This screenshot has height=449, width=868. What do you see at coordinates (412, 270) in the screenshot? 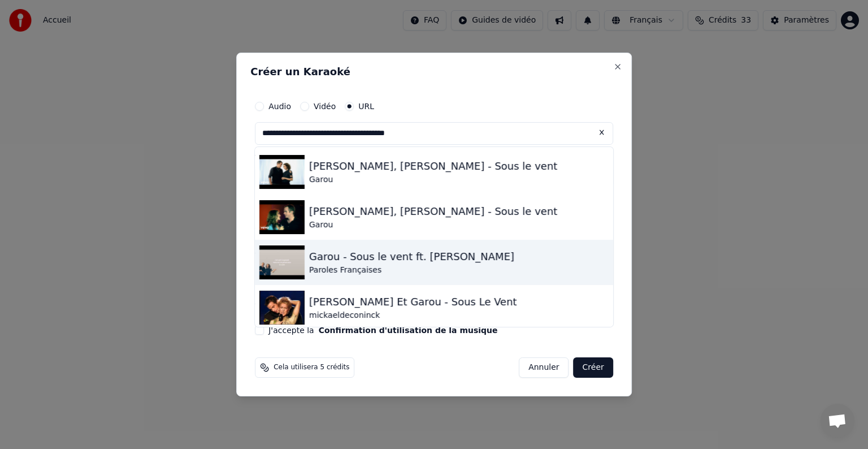
I see `div: Paroles Françaises` at bounding box center [412, 270].